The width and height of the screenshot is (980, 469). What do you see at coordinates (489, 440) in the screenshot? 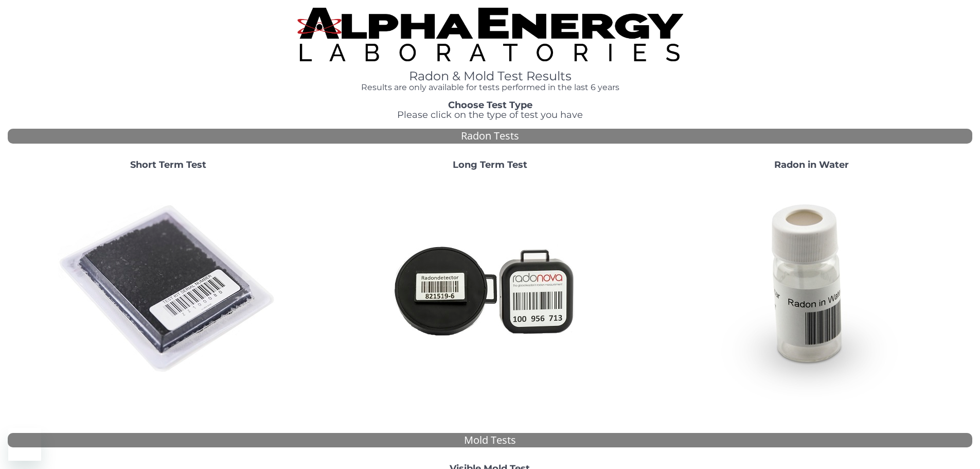
I see `div: Mold Tests` at bounding box center [489, 440].